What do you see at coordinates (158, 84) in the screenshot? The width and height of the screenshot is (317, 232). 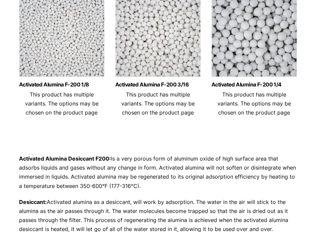 I see `a: Activated Alumina F-200 3/16` at bounding box center [158, 84].